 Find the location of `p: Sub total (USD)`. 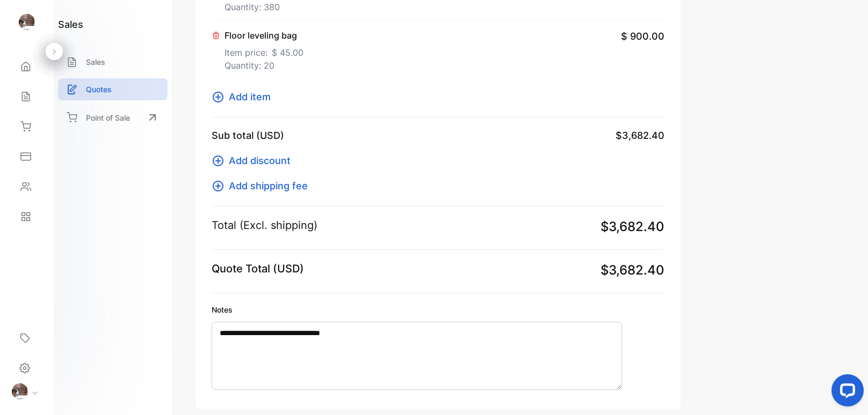

p: Sub total (USD) is located at coordinates (248, 135).